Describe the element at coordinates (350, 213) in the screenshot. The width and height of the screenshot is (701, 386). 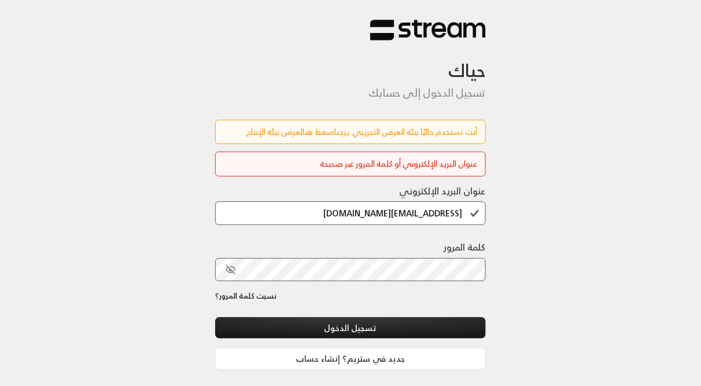
I see `input: اكتب بريدك الإلكتروني هنا` at that location.